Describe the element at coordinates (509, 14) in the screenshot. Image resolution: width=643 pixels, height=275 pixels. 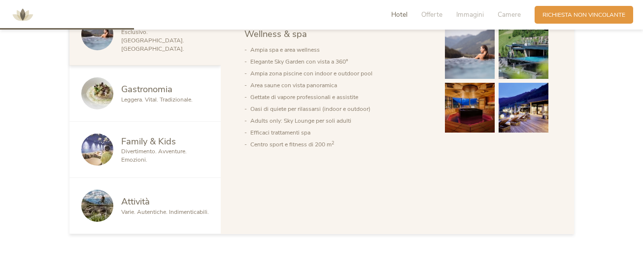
I see `span: Camere` at that location.